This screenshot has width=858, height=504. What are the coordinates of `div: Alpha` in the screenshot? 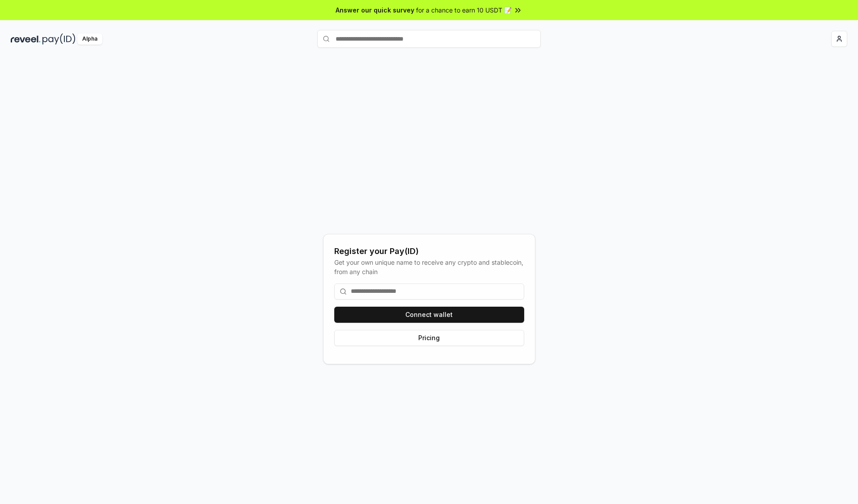 It's located at (90, 39).